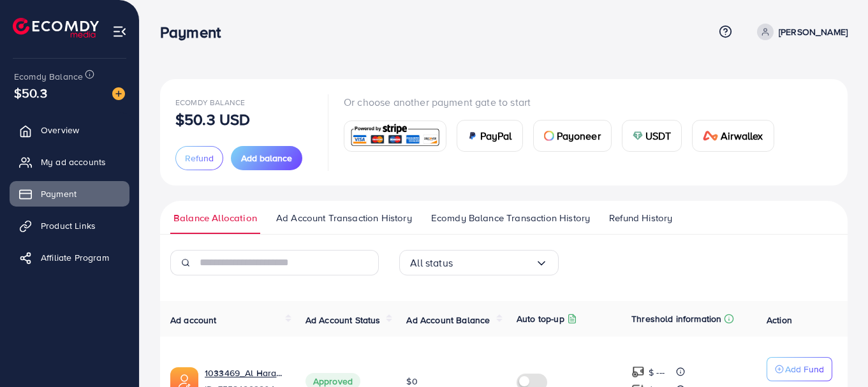 The height and width of the screenshot is (387, 868). Describe the element at coordinates (199, 158) in the screenshot. I see `span: Refund` at that location.